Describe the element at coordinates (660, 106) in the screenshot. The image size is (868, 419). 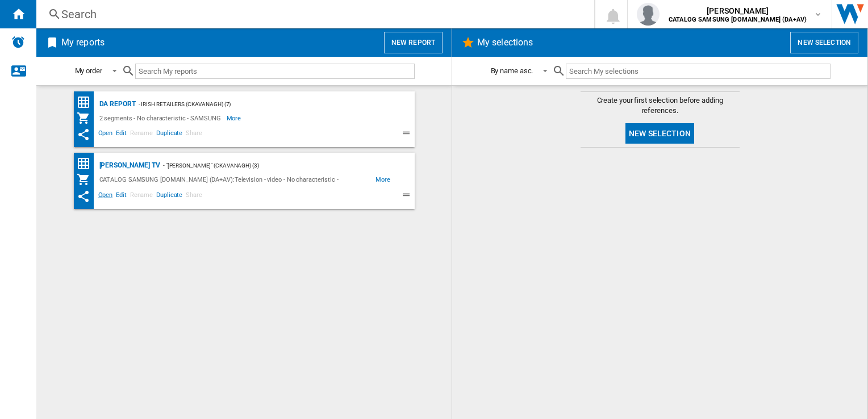
I see `span: Create your first selection before adding references.` at that location.